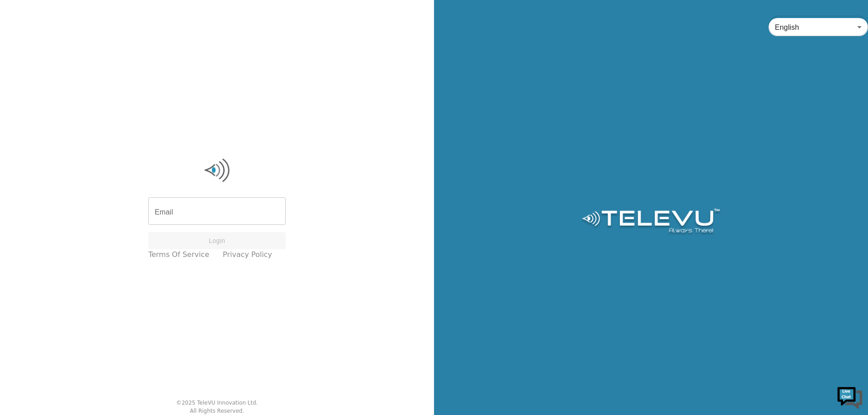  Describe the element at coordinates (818, 28) in the screenshot. I see `div: English` at that location.